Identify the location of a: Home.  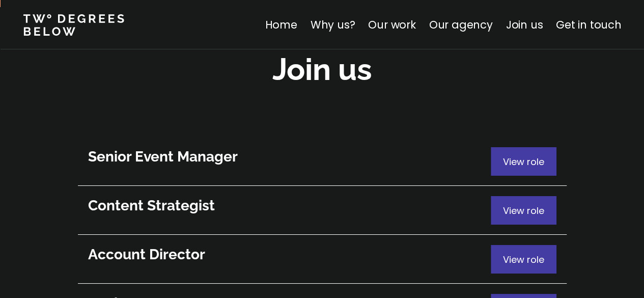
(281, 24).